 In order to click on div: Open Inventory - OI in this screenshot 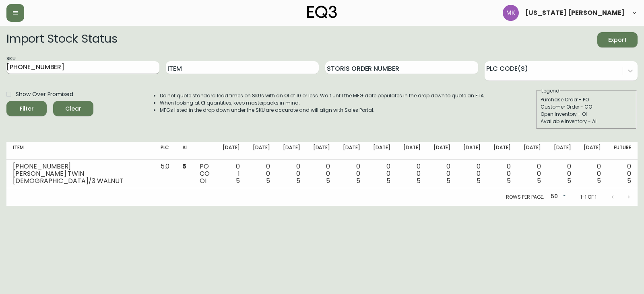, I will do `click(586, 114)`.